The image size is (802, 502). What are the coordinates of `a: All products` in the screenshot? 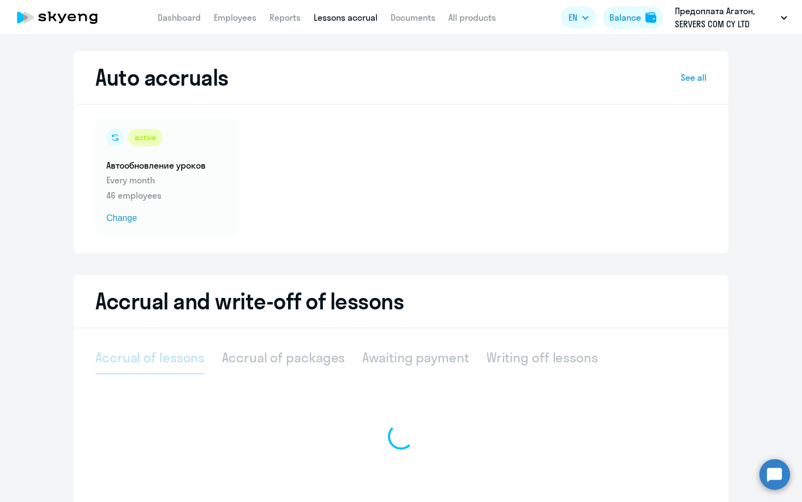 It's located at (472, 17).